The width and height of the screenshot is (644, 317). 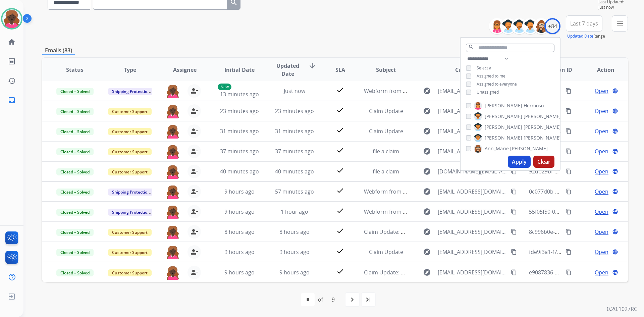 What do you see at coordinates (534, 105) in the screenshot?
I see `span: Hermoso` at bounding box center [534, 105].